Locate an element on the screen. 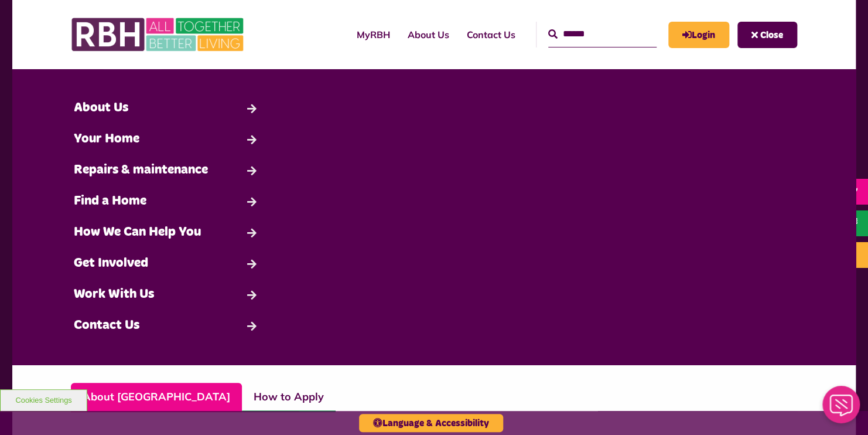 The height and width of the screenshot is (435, 868). button: Navigation is located at coordinates (767, 35).